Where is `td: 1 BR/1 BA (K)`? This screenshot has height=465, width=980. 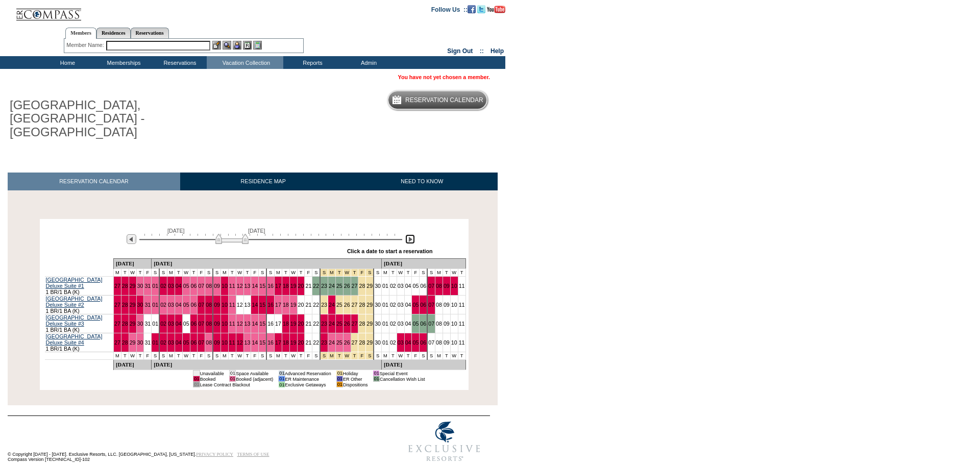 td: 1 BR/1 BA (K) is located at coordinates (79, 324).